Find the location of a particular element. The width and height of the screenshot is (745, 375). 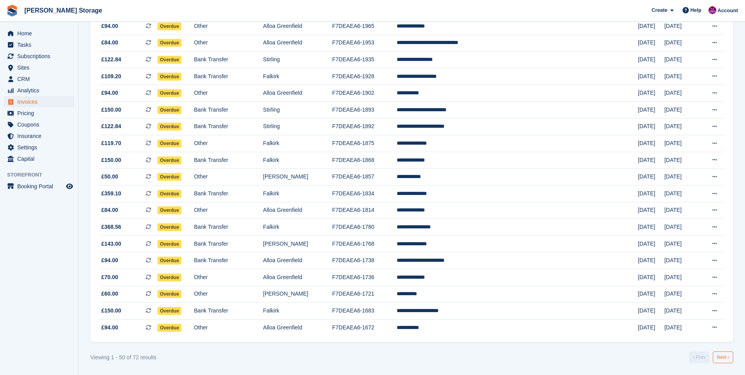

a: Preview store is located at coordinates (69, 186).